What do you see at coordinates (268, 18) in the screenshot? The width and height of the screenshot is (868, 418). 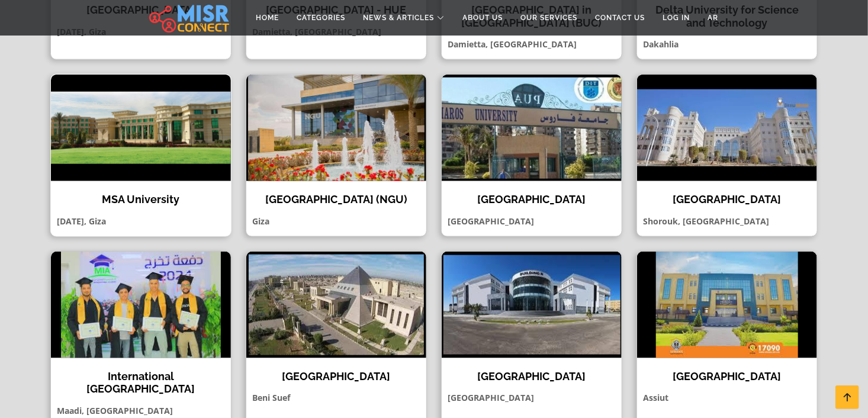 I see `a: Home` at bounding box center [268, 18].